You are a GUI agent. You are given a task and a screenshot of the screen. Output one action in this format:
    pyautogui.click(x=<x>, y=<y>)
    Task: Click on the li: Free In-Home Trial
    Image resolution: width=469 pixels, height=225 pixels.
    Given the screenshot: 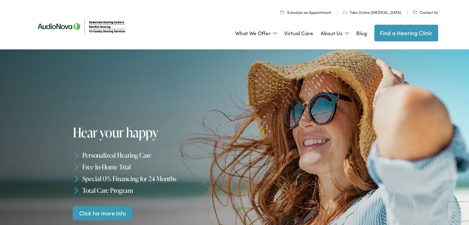 What is the action you would take?
    pyautogui.click(x=155, y=167)
    